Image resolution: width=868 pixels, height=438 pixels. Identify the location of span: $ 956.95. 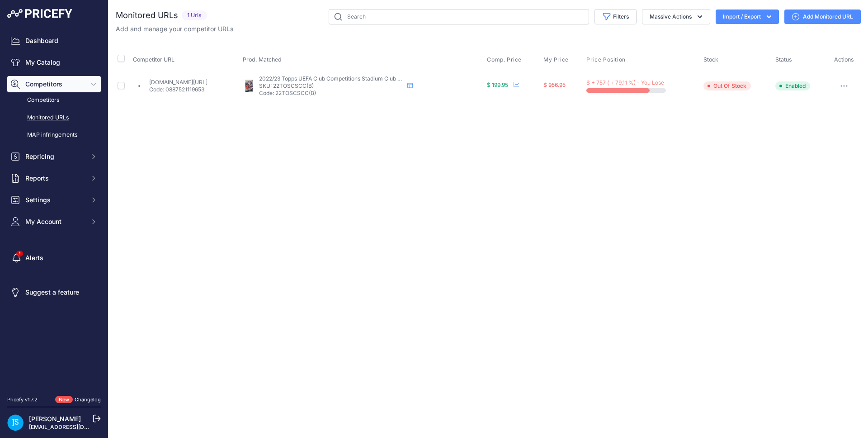
(554, 85).